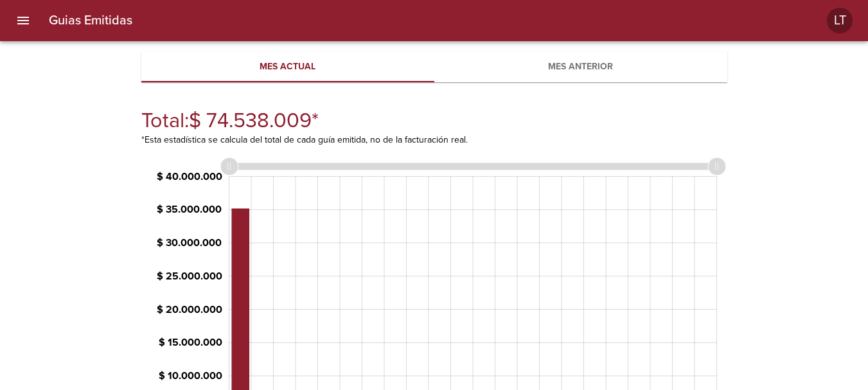  Describe the element at coordinates (190, 277) in the screenshot. I see `tspan: $ 25.000.000` at that location.